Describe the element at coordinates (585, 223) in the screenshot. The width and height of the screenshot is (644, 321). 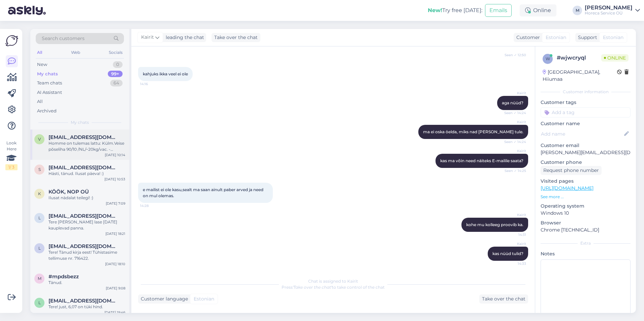
I see `p: Browser` at that location.